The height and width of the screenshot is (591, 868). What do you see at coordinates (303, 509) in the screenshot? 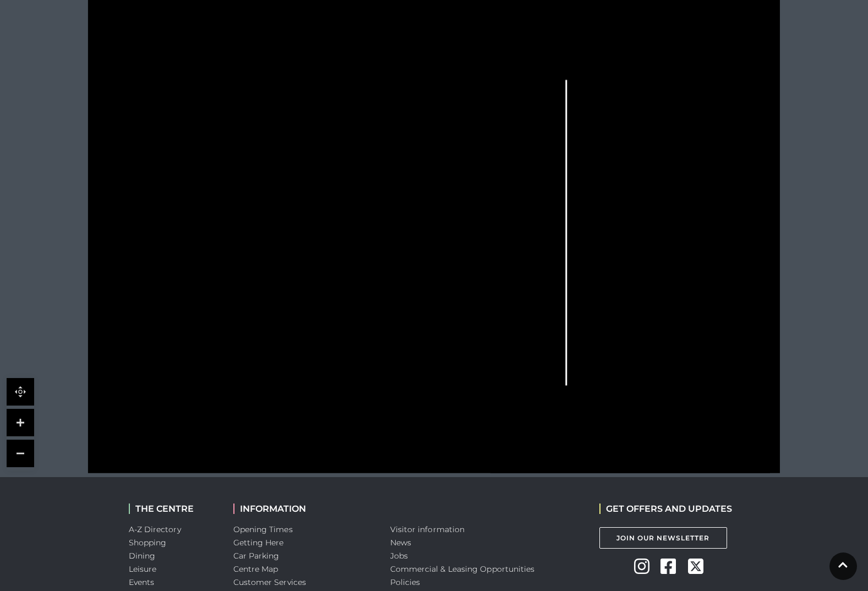
I see `h2: INFORMATION` at bounding box center [303, 509].